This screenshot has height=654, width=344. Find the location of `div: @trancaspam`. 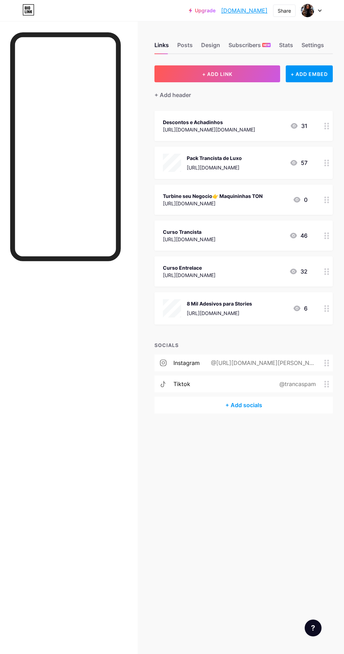

div: @trancaspam is located at coordinates (297, 384).